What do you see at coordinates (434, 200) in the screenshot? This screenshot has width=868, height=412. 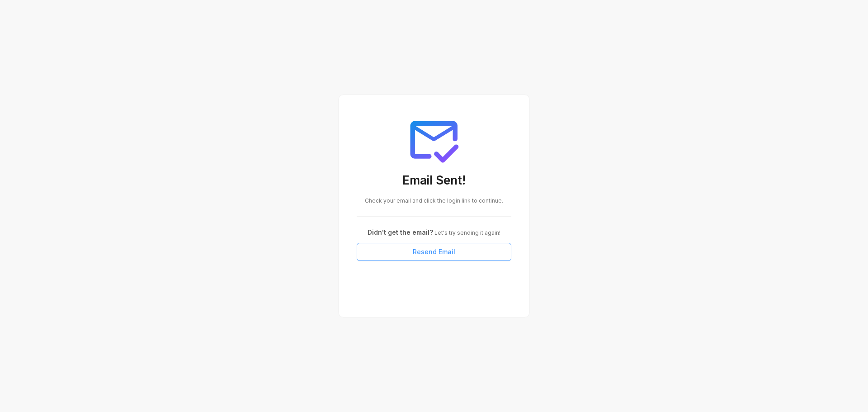 I see `span: Check your email and click the login link to continue.` at bounding box center [434, 200].